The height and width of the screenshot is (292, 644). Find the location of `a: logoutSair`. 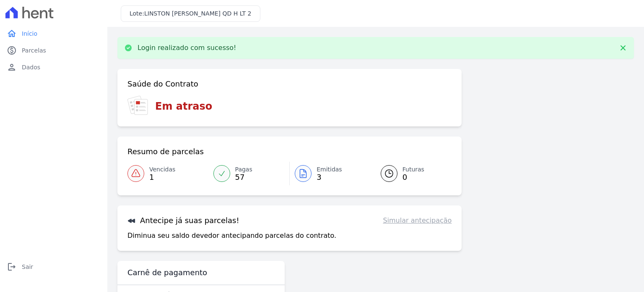

a: logoutSair is located at coordinates (54, 266).